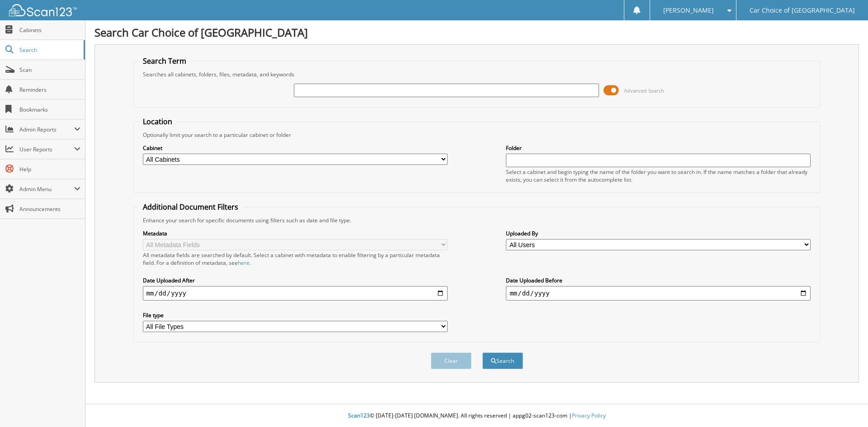 The width and height of the screenshot is (868, 427). I want to click on legend: Search Term, so click(165, 61).